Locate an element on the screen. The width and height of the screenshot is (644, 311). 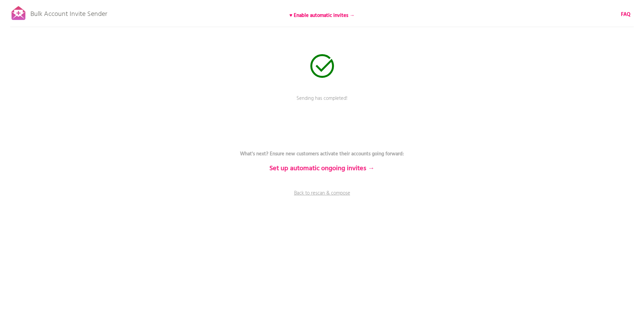
b: ♥ Enable automatic invites → is located at coordinates (322, 15).